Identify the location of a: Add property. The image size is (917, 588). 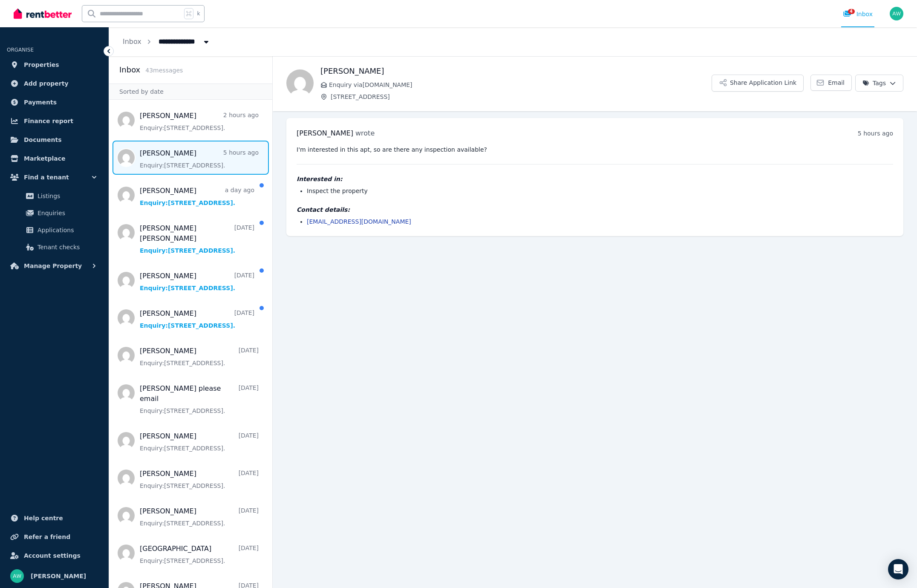
(54, 84).